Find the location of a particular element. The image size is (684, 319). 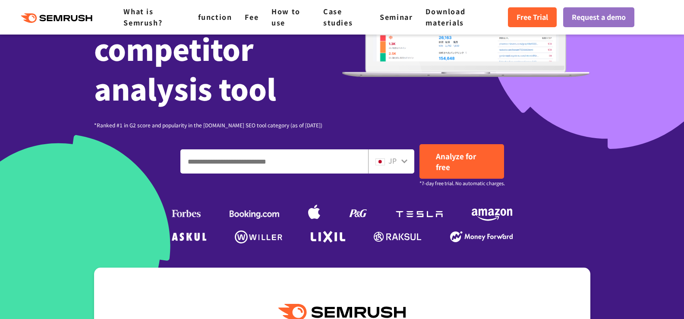

font: Analyze for free is located at coordinates (456, 161).